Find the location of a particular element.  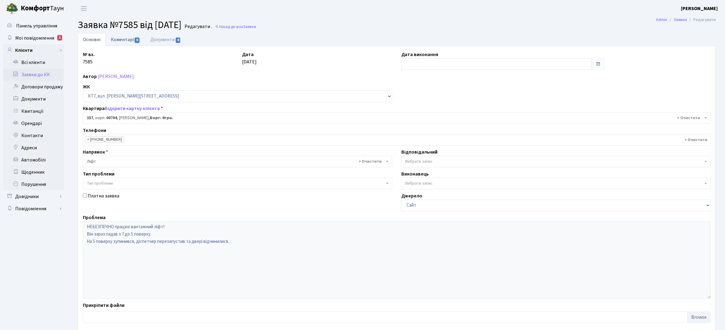

label: Прикріпити файли is located at coordinates (104, 305).